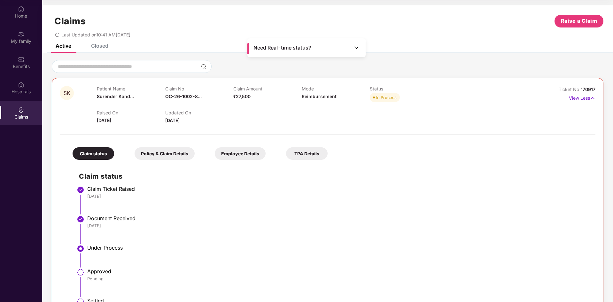 This screenshot has height=302, width=613. I want to click on img: svg+xml;base64,PHN2ZyB3aWR0aD0iMjAiIGhlaWdodD0iMjAiIHZpZXdCb3g9IjAgMCAyMCAyMCIgZmlsbD0ibm9uZSIgeG..., so click(21, 34).